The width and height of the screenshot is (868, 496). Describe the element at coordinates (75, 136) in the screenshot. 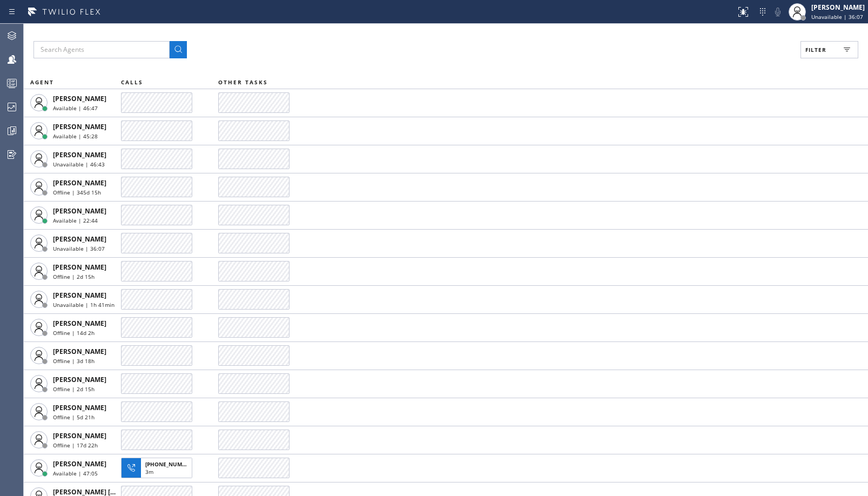

I see `span: Available | 45:28` at that location.